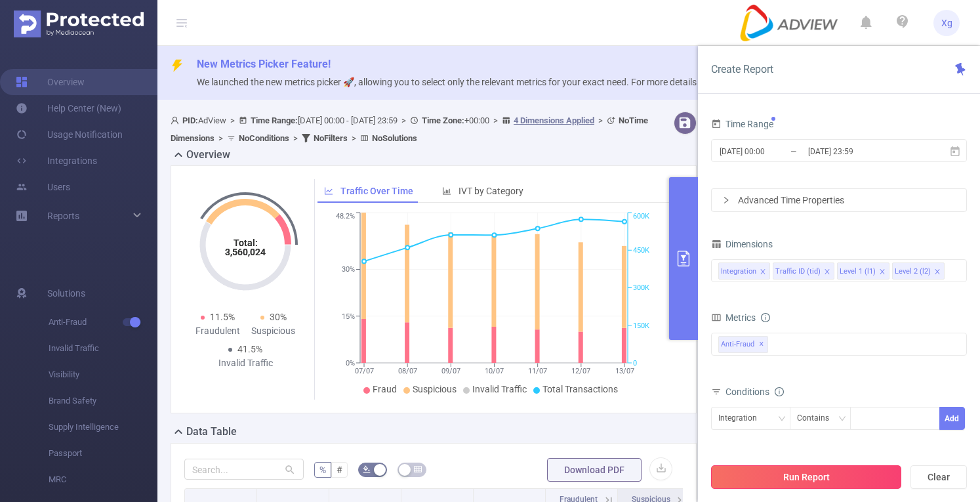  Describe the element at coordinates (245, 242) in the screenshot. I see `tspan: Total:` at that location.